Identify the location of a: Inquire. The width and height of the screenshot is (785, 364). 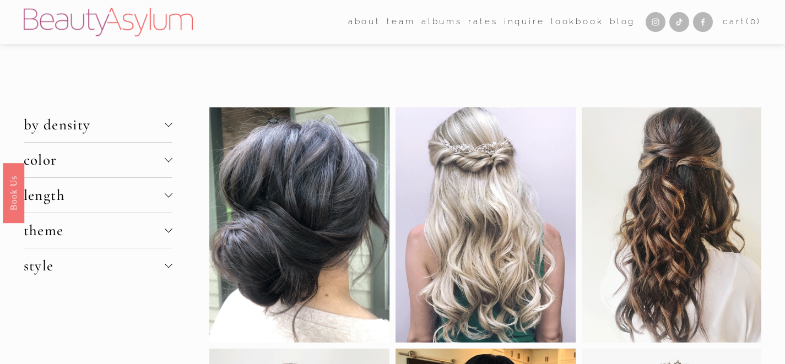
(525, 22).